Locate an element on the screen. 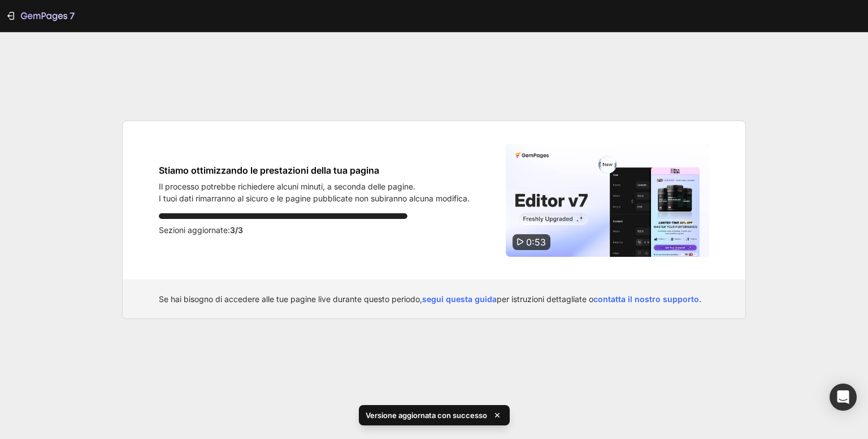  font: 0:53 is located at coordinates (536, 242).